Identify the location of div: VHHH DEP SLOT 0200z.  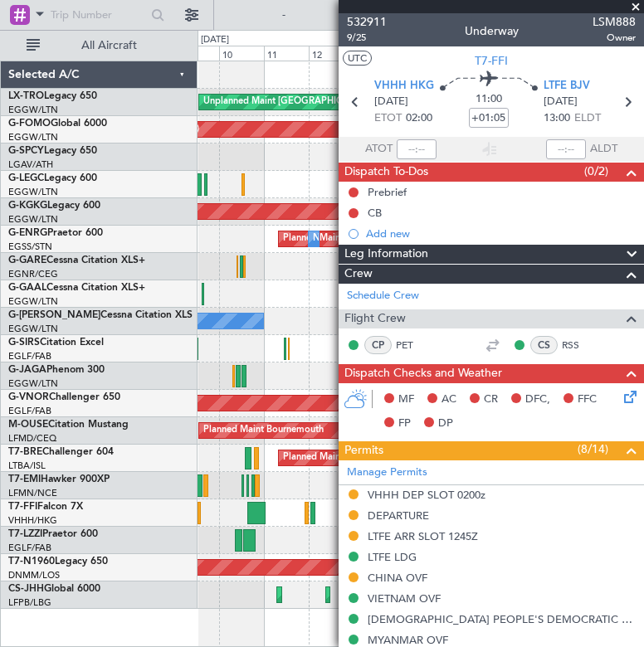
(426, 495).